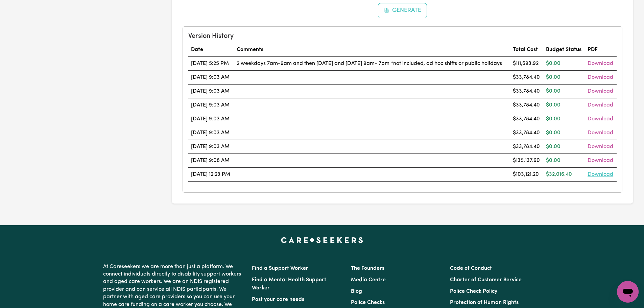  Describe the element at coordinates (280, 268) in the screenshot. I see `a: Find a Support Worker` at that location.